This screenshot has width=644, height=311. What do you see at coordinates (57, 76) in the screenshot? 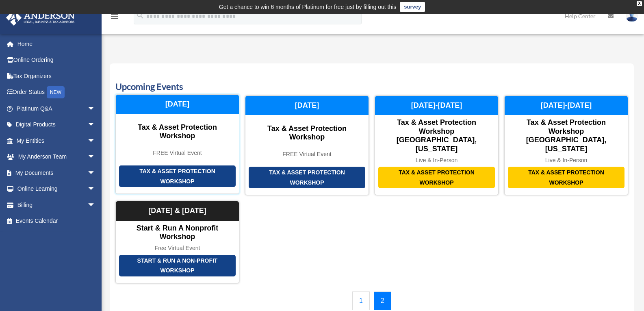
I see `a: Tax Organizers` at bounding box center [57, 76].